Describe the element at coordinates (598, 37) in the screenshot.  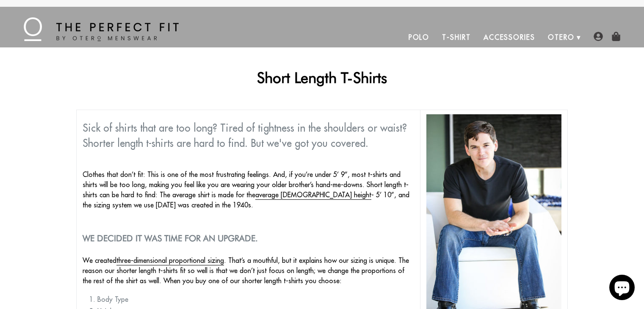
I see `img: user-account-icon.png` at that location.